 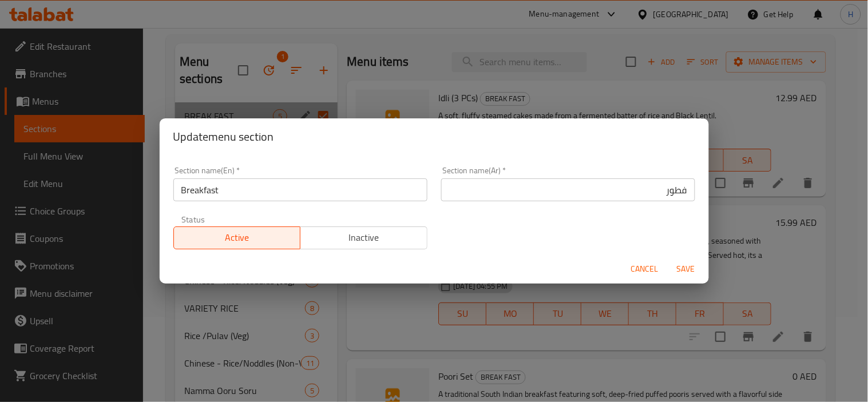 What do you see at coordinates (645, 269) in the screenshot?
I see `span: Cancel` at bounding box center [645, 269].